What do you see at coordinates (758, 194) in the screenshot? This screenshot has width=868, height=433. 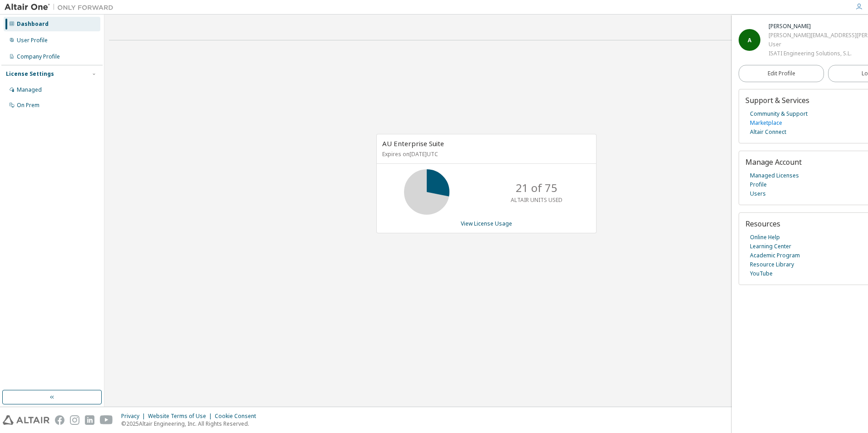 I see `a: Users` at bounding box center [758, 194].